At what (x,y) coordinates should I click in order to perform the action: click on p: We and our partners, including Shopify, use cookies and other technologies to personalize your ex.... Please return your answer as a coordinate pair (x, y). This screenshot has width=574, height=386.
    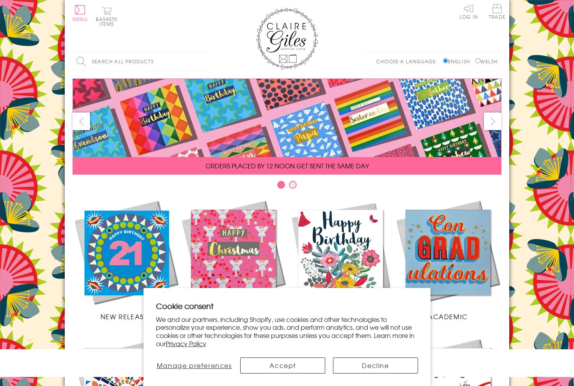
    Looking at the image, I should click on (287, 331).